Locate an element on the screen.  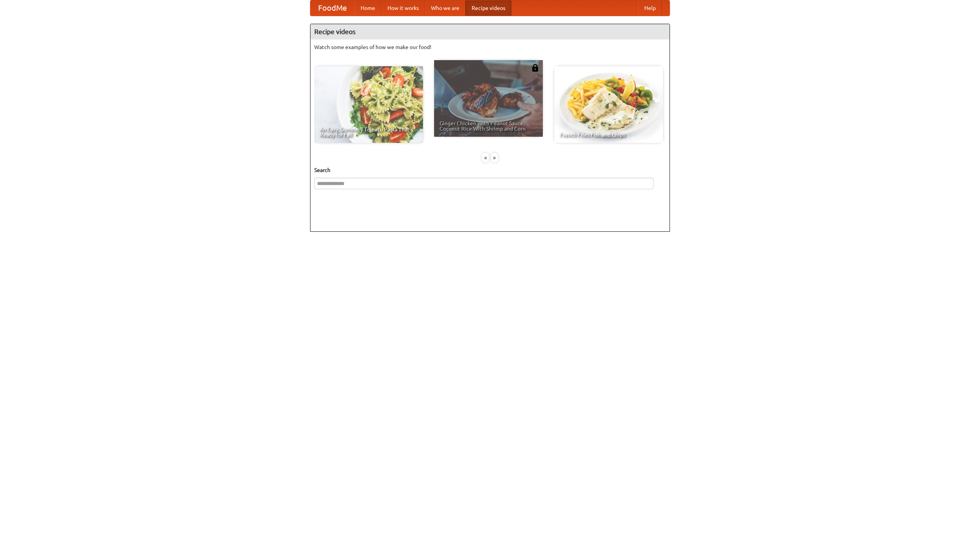
a: French Fries Fish and Chips is located at coordinates (609, 104).